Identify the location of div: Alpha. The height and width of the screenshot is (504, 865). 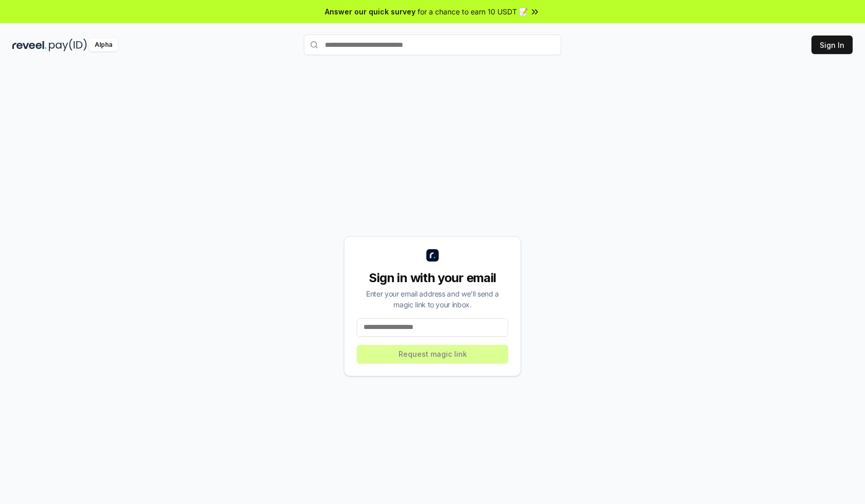
(103, 45).